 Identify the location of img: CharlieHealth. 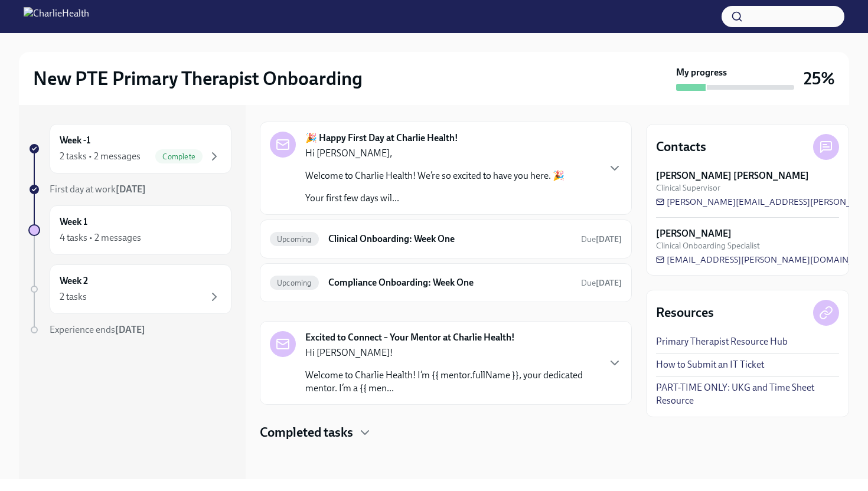
(56, 17).